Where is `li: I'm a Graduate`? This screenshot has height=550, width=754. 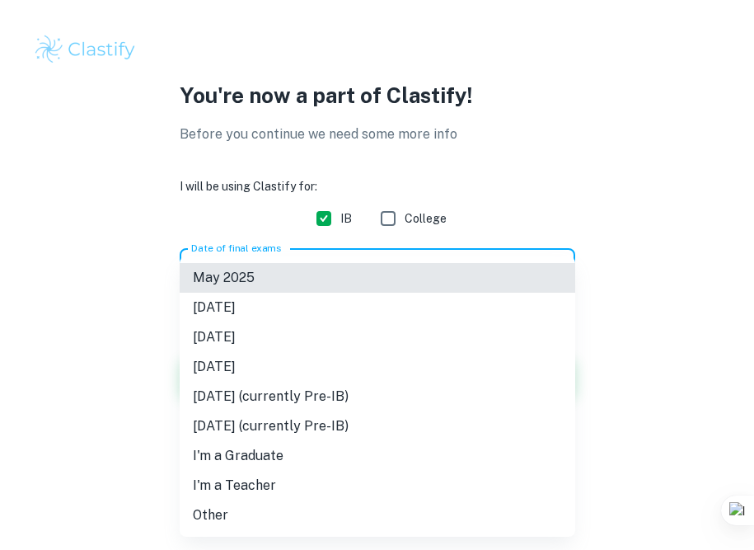 li: I'm a Graduate is located at coordinates (377, 456).